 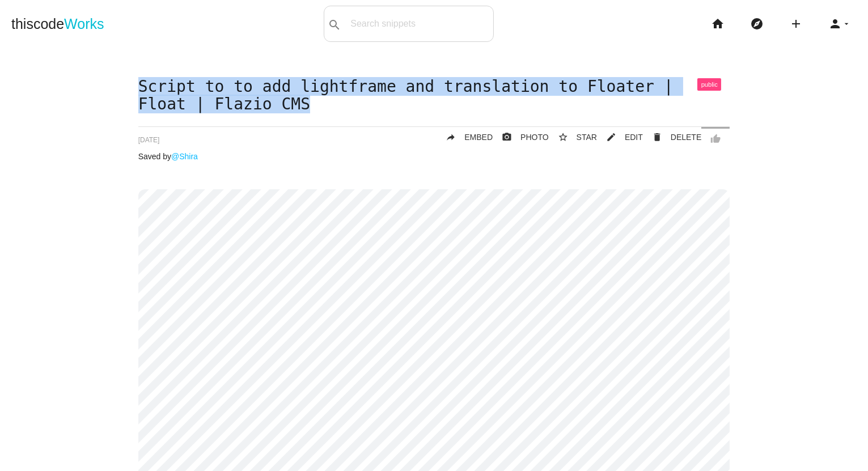 I want to click on span: PHOTO, so click(x=535, y=137).